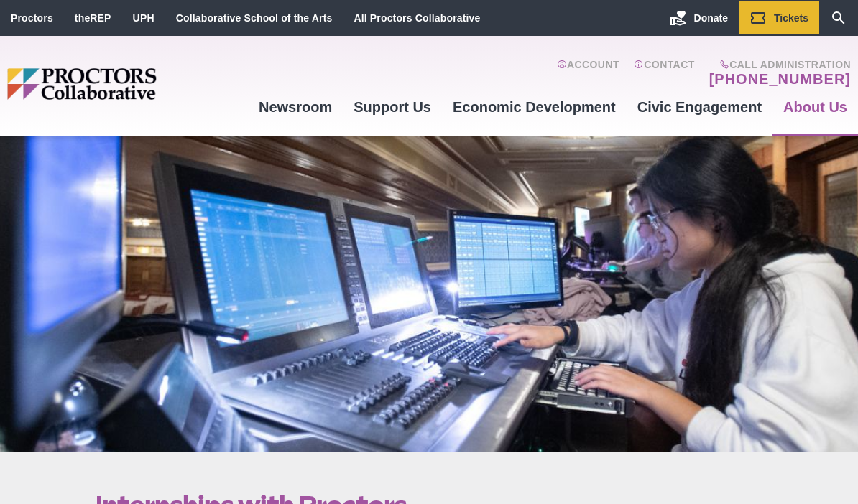 This screenshot has height=504, width=858. Describe the element at coordinates (588, 73) in the screenshot. I see `a: Account` at that location.